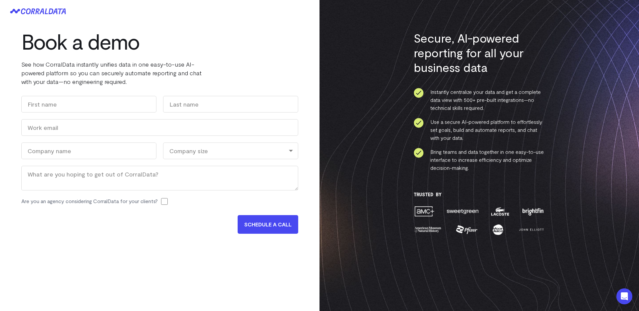 Image resolution: width=639 pixels, height=311 pixels. I want to click on div: Open Intercom Messenger, so click(624, 296).